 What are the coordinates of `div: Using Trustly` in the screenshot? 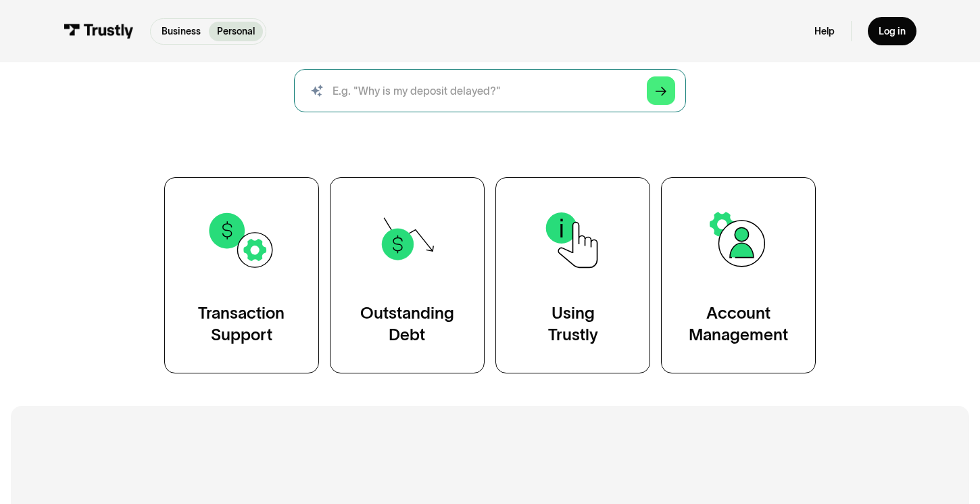 It's located at (574, 324).